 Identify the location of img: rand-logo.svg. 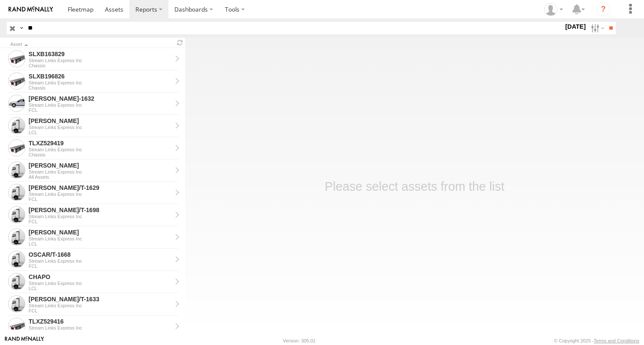
(31, 9).